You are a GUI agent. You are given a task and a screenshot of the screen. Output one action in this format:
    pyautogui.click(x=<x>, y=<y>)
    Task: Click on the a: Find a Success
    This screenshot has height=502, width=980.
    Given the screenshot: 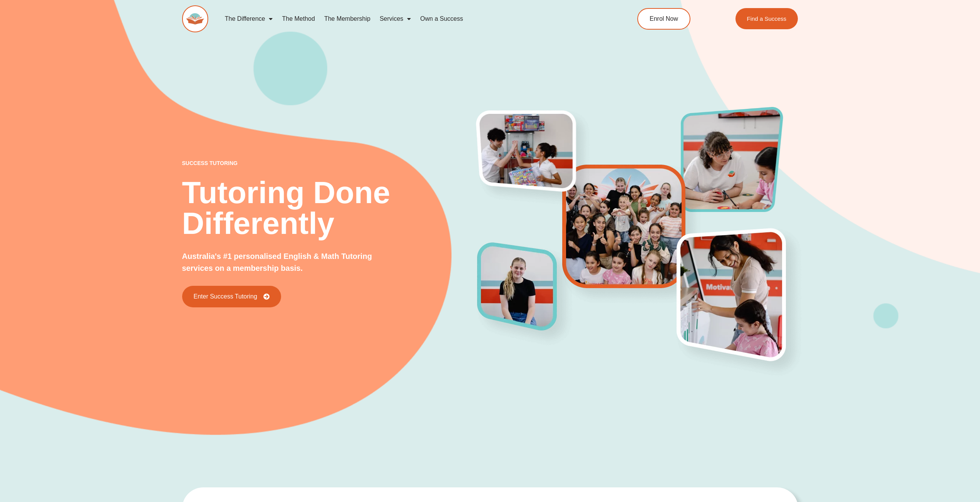 What is the action you would take?
    pyautogui.click(x=766, y=18)
    